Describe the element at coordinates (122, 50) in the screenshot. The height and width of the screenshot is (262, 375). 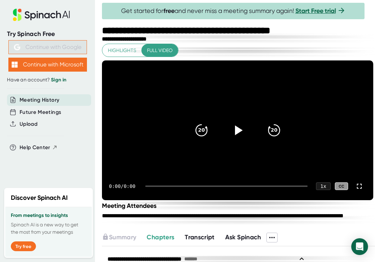
I see `button: Highlights` at that location.